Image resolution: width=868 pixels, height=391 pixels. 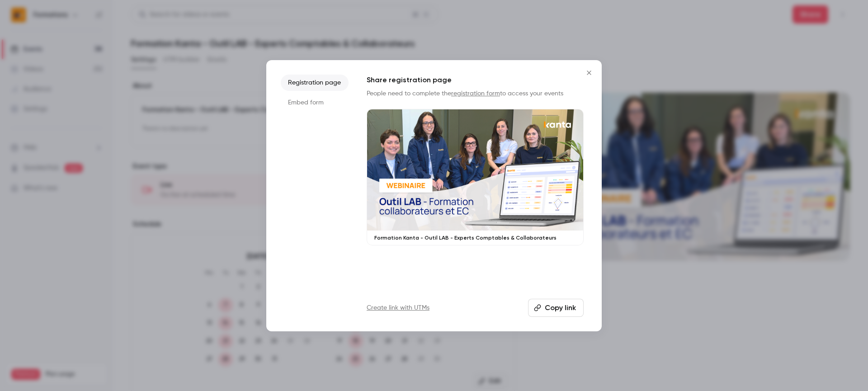 What do you see at coordinates (475, 94) in the screenshot?
I see `p: People need to complete the to access your events` at bounding box center [475, 94].